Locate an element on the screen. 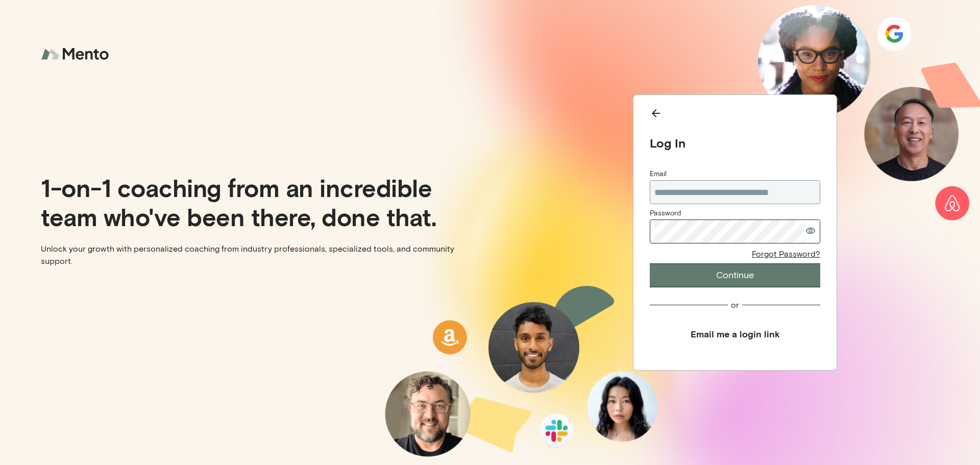  img: logo is located at coordinates (77, 54).